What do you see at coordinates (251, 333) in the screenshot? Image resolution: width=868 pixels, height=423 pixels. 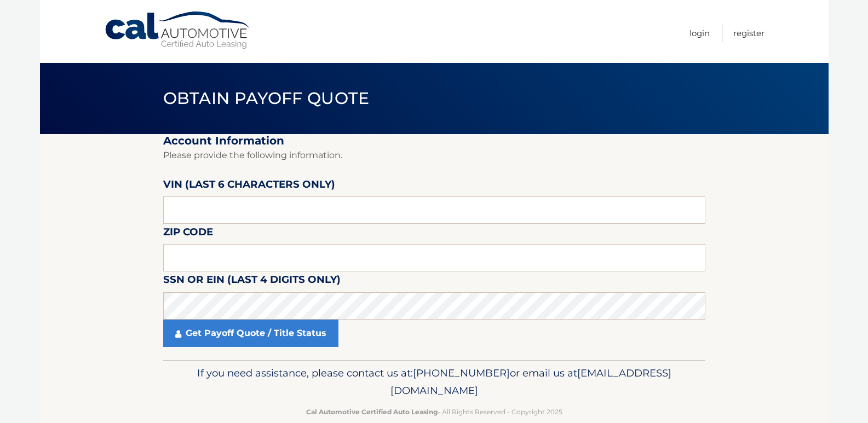 I see `a: Get Payoff Quote / Title Status` at bounding box center [251, 333].